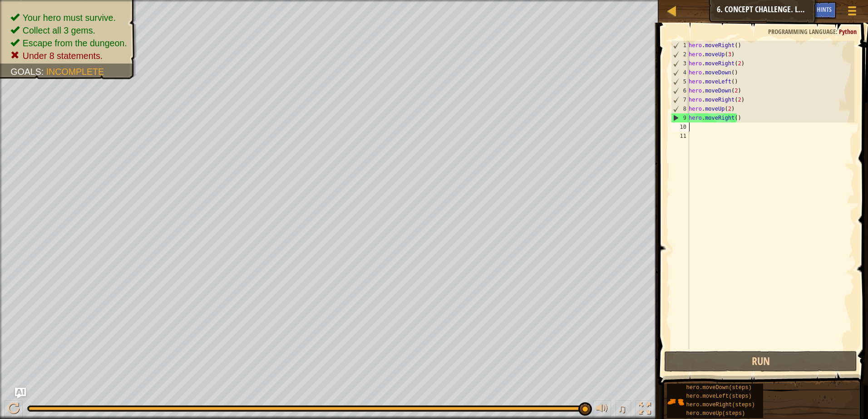 Image resolution: width=868 pixels, height=419 pixels. Describe the element at coordinates (680, 72) in the screenshot. I see `div: 4` at that location.